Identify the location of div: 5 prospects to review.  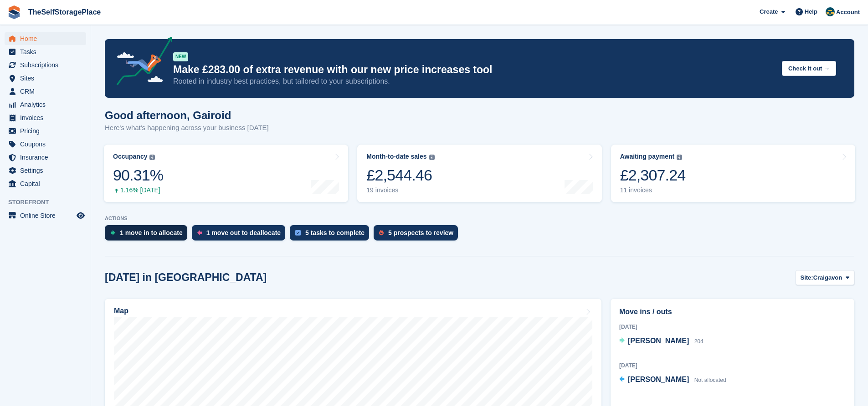
(421, 233).